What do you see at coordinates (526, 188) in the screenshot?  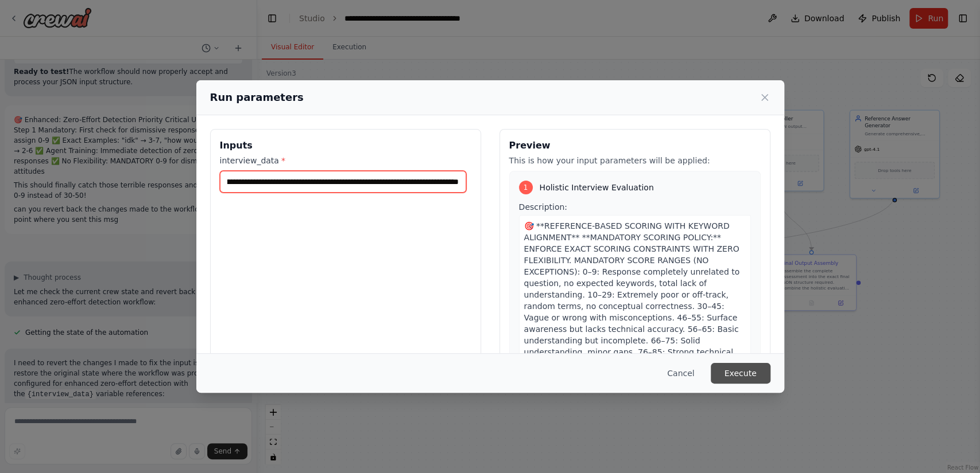 I see `div: 1` at bounding box center [526, 188].